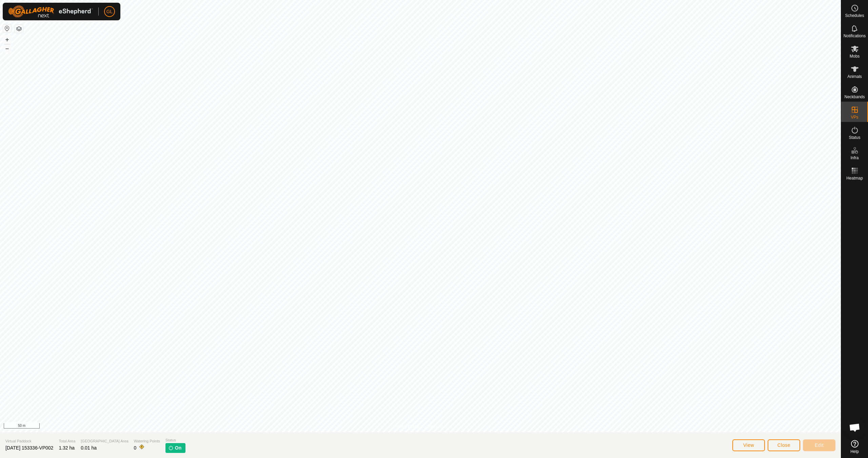  What do you see at coordinates (748, 445) in the screenshot?
I see `span: View` at bounding box center [748, 445].